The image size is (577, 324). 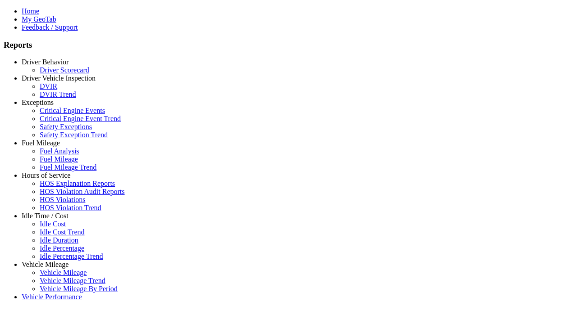 What do you see at coordinates (71, 256) in the screenshot?
I see `a: Idle Percentage Trend` at bounding box center [71, 256].